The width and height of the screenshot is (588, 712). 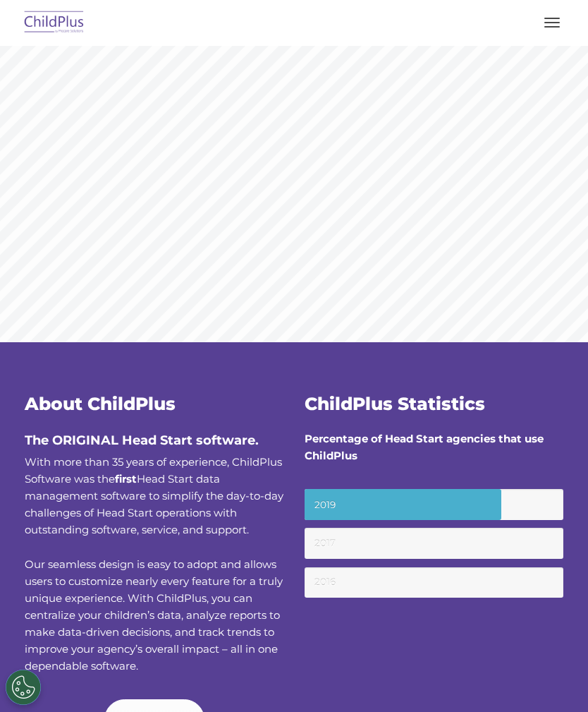 What do you see at coordinates (100, 403) in the screenshot?
I see `span: About ChildPlus` at bounding box center [100, 403].